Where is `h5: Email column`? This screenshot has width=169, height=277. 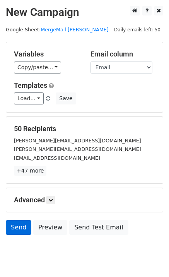 h5: Email column is located at coordinates (123, 54).